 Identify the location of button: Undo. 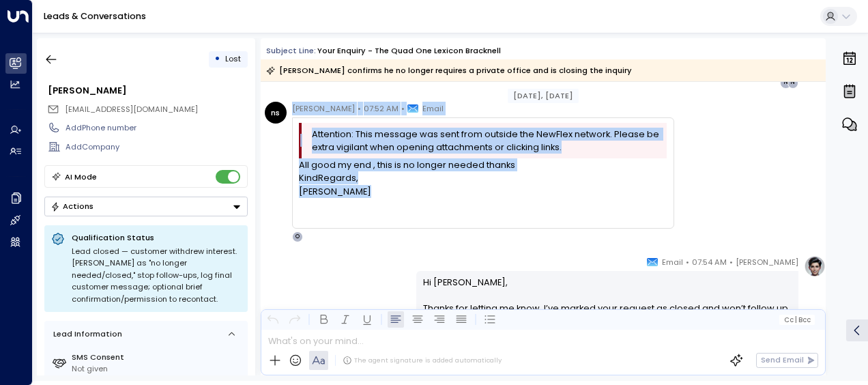
(273, 320).